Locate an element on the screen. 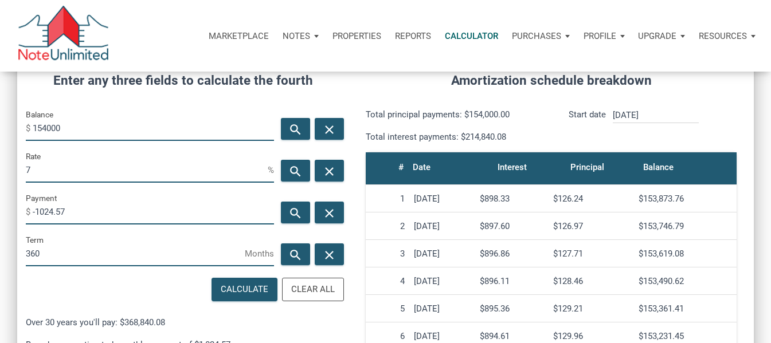  div: $153,490.62 is located at coordinates (685, 282).